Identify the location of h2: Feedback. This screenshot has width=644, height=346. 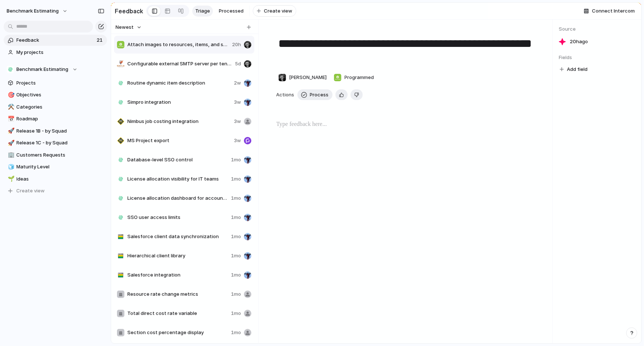
(129, 11).